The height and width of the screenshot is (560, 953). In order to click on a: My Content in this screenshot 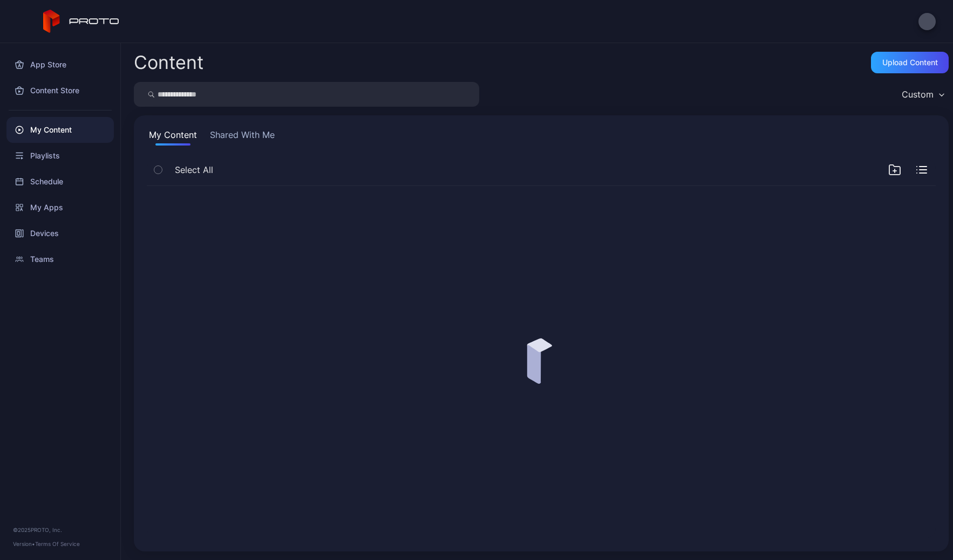, I will do `click(60, 130)`.